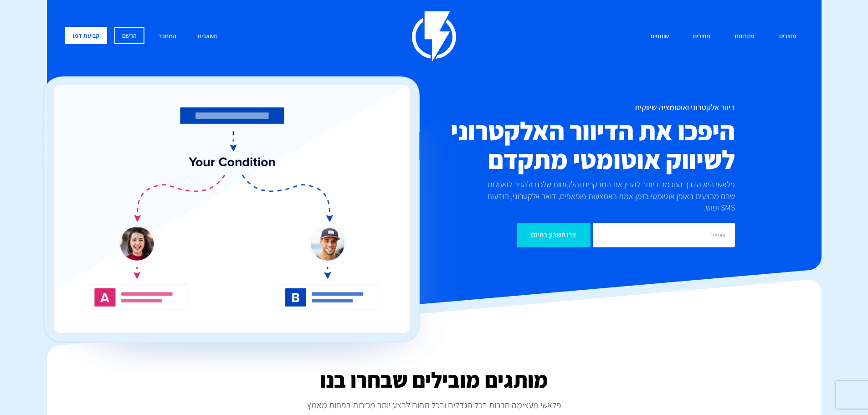 The image size is (868, 415). Describe the element at coordinates (788, 36) in the screenshot. I see `a: מוצרים` at that location.